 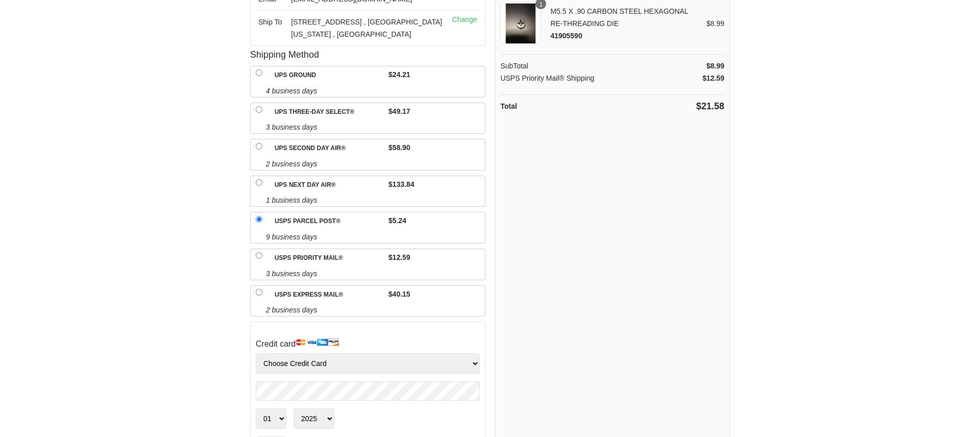 I want to click on span: $5.24, so click(x=397, y=220).